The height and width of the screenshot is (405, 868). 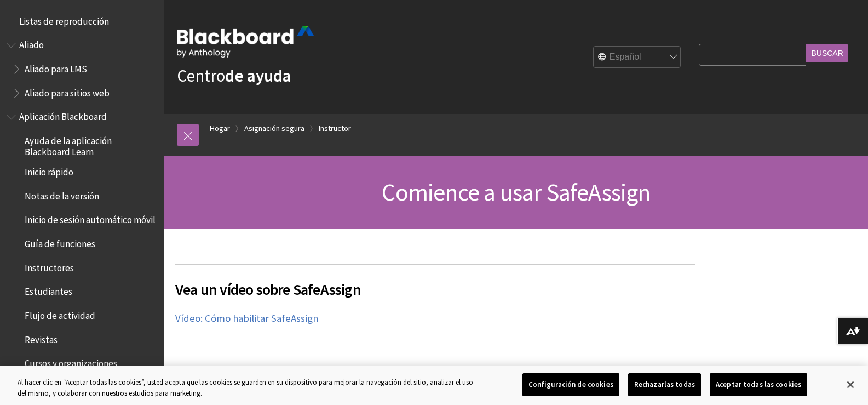 I want to click on a: Instructor, so click(x=334, y=128).